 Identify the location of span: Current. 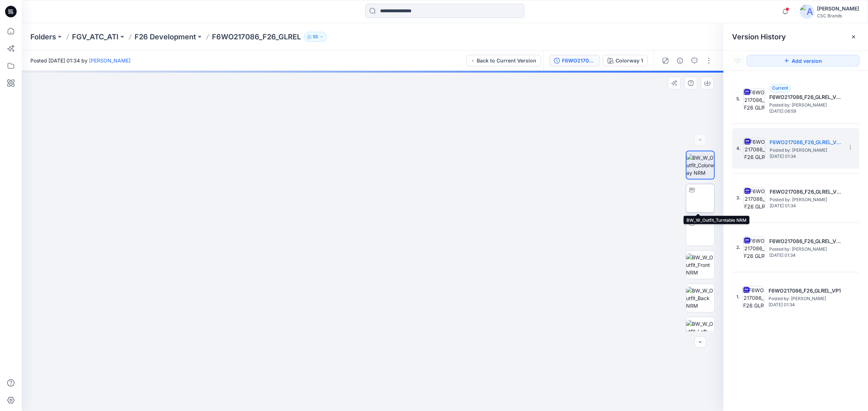
(780, 87).